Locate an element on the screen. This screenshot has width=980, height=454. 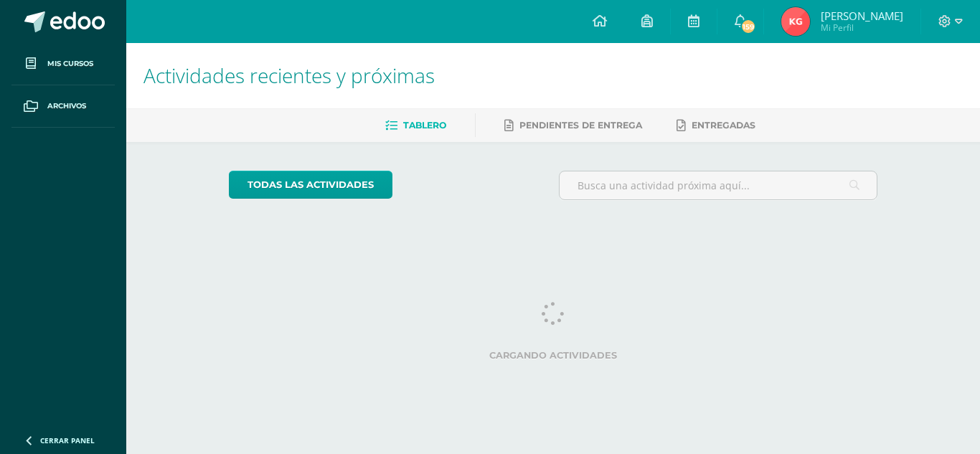
input: Busca una actividad próxima aquí... is located at coordinates (718, 185).